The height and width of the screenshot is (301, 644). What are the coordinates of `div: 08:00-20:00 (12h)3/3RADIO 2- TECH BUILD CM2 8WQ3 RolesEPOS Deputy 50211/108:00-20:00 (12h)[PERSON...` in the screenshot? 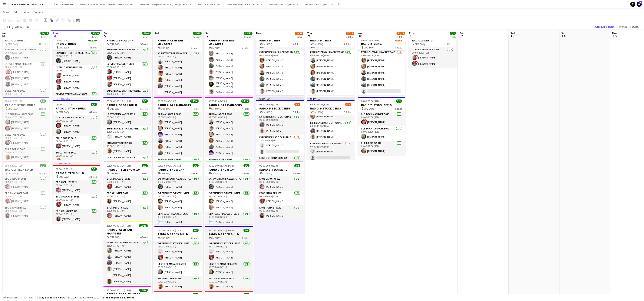 It's located at (25, 191).